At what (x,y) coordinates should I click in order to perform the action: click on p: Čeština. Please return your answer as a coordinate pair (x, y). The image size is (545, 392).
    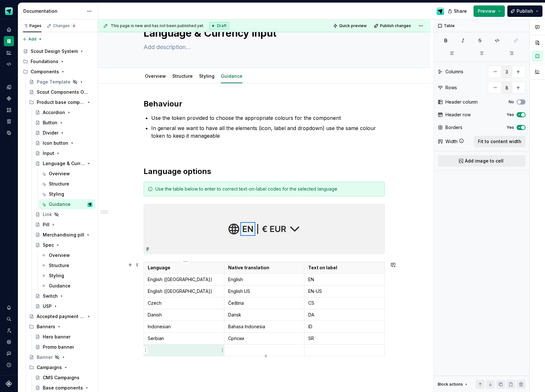
    Looking at the image, I should click on (264, 303).